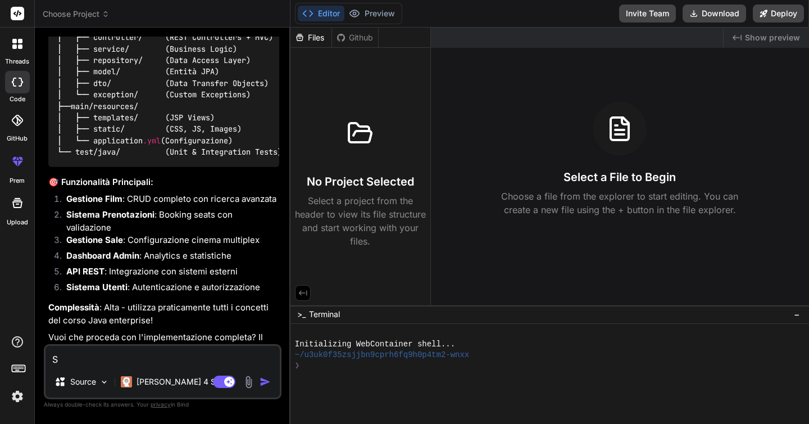 The height and width of the screenshot is (424, 809). Describe the element at coordinates (83, 381) in the screenshot. I see `p: Source` at that location.